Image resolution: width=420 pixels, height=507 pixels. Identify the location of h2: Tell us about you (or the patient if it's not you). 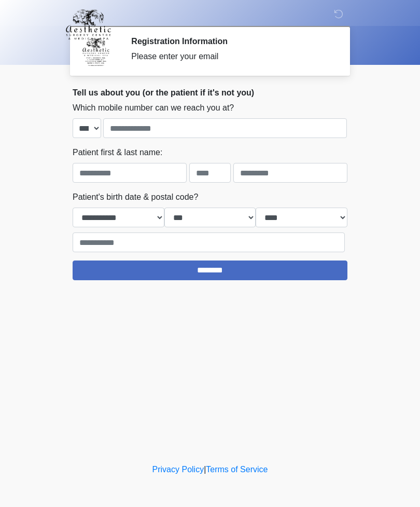
(210, 93).